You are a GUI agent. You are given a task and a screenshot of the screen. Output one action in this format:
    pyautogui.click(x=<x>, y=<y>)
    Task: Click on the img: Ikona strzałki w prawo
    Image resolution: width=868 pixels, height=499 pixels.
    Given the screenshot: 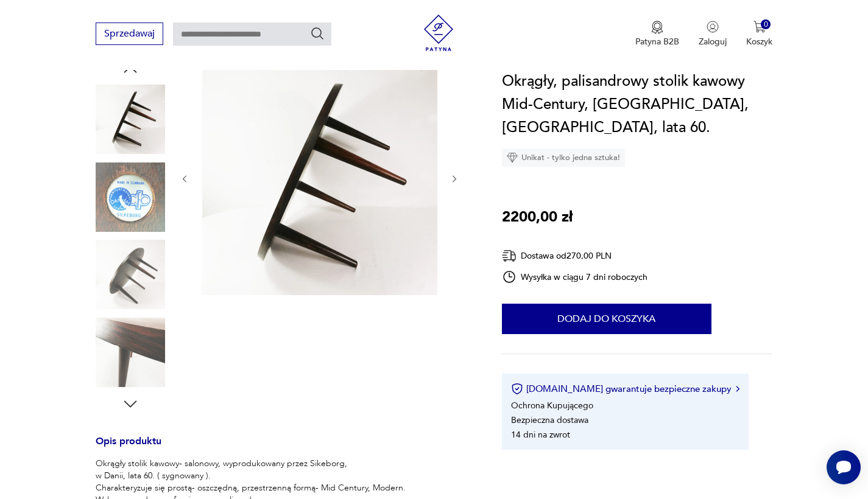 What is the action you would take?
    pyautogui.click(x=738, y=389)
    